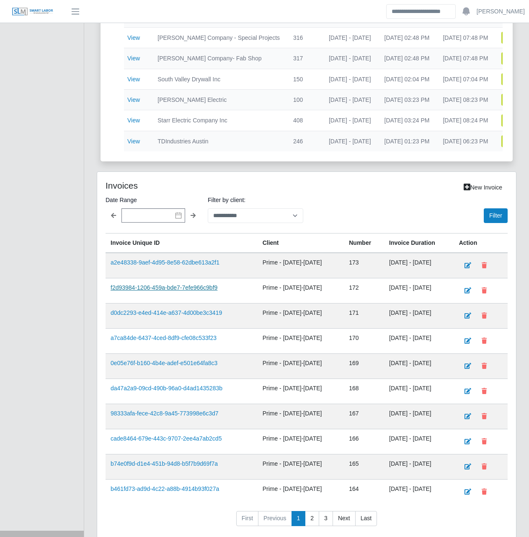 The height and width of the screenshot is (537, 529). Describe the element at coordinates (366, 518) in the screenshot. I see `a: Last` at that location.